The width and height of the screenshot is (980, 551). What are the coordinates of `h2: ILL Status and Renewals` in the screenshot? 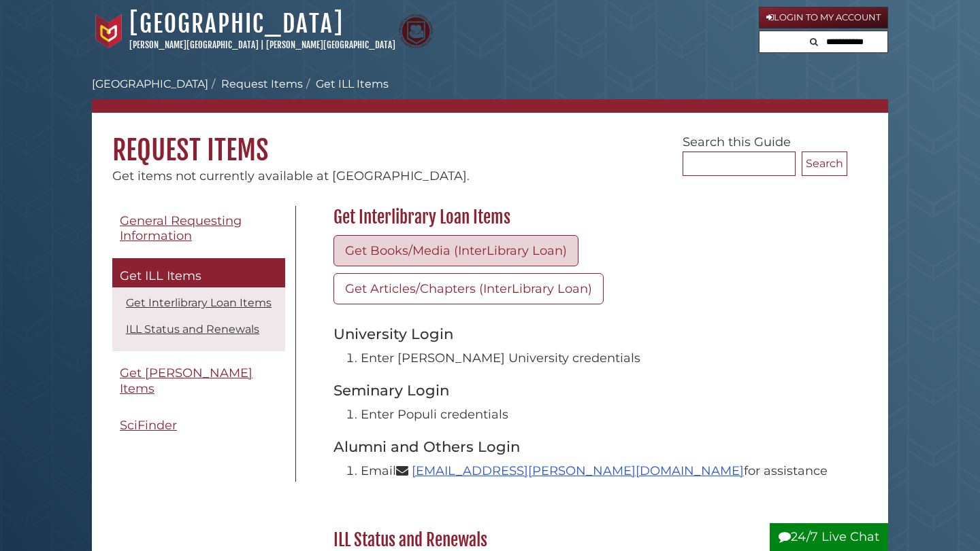 It's located at (586, 540).